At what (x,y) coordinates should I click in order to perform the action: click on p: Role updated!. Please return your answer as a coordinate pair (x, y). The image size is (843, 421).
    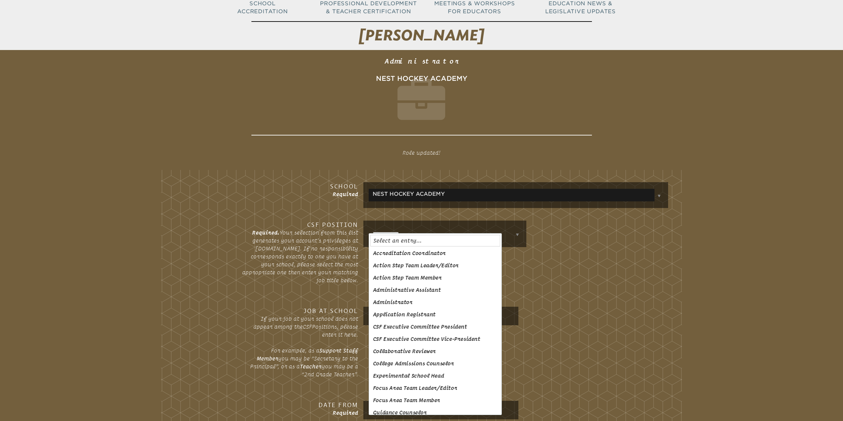
    Looking at the image, I should click on (422, 153).